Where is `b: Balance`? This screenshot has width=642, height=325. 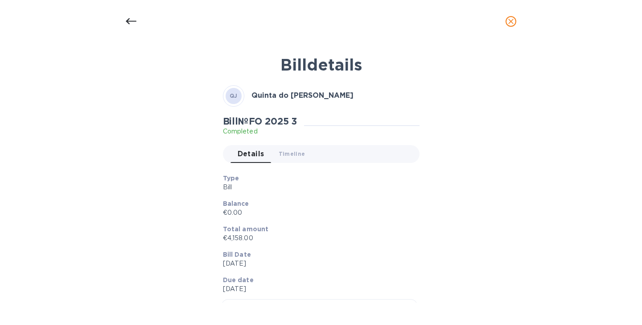
b: Balance is located at coordinates (236, 203).